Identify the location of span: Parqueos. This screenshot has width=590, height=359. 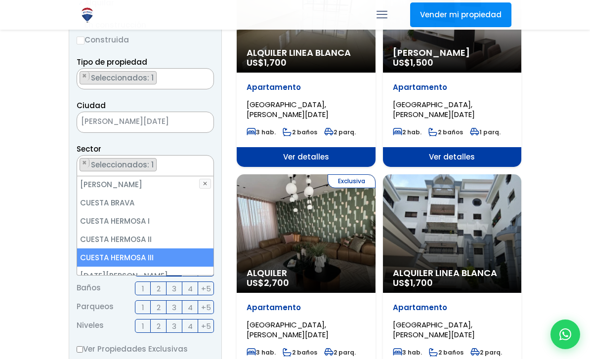
(95, 308).